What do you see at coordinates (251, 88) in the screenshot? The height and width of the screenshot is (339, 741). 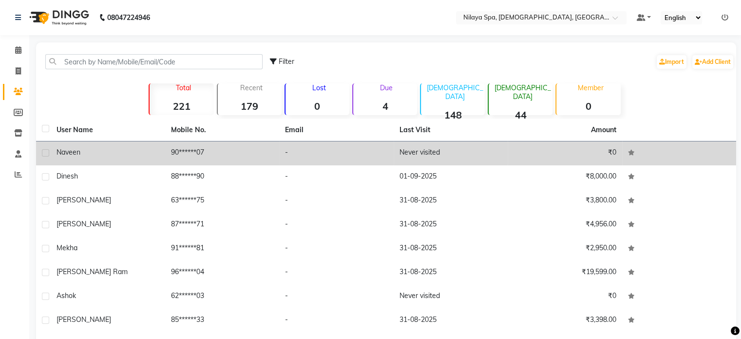 I see `p: Recent` at bounding box center [251, 88].